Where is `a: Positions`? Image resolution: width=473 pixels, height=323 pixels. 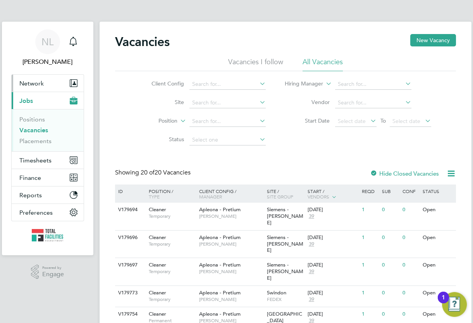 a: Positions is located at coordinates (32, 119).